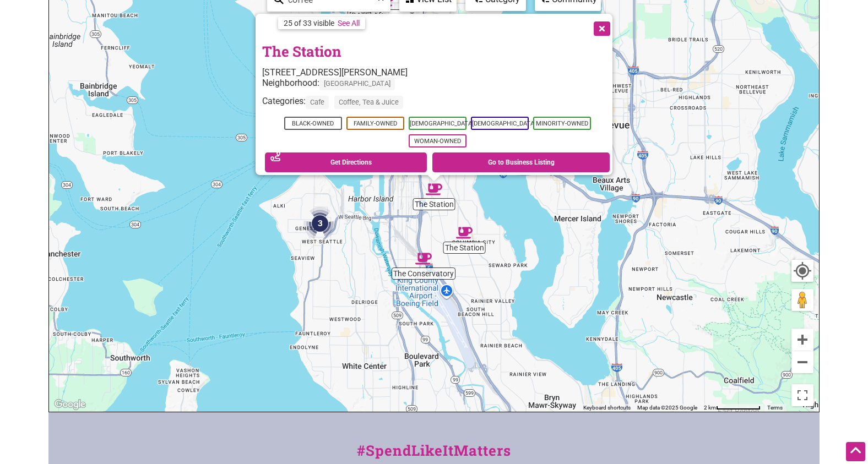 The height and width of the screenshot is (464, 868). Describe the element at coordinates (437, 141) in the screenshot. I see `span: Woman-Owned` at that location.